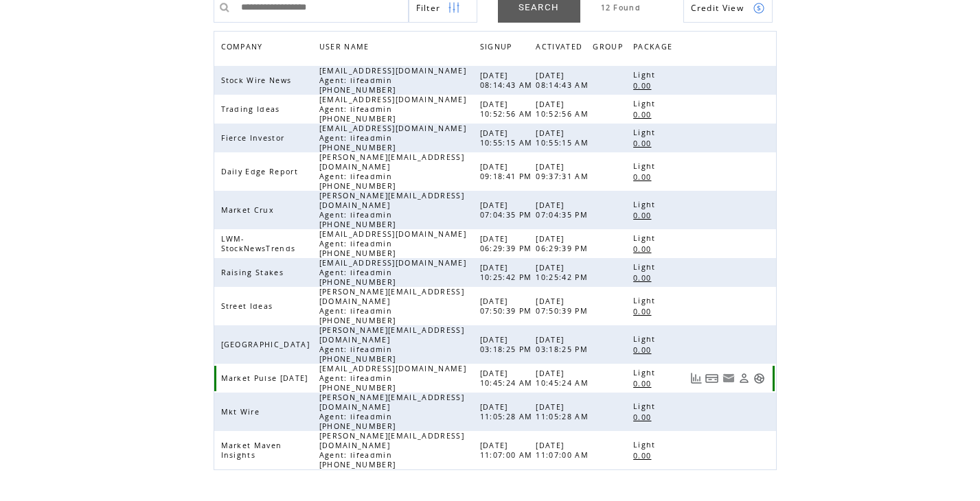  Describe the element at coordinates (718, 8) in the screenshot. I see `span: Show Credits View` at that location.